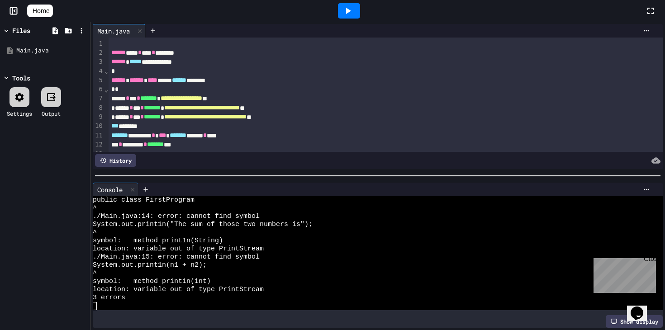  What do you see at coordinates (98, 136) in the screenshot?
I see `div: 11` at bounding box center [98, 136].